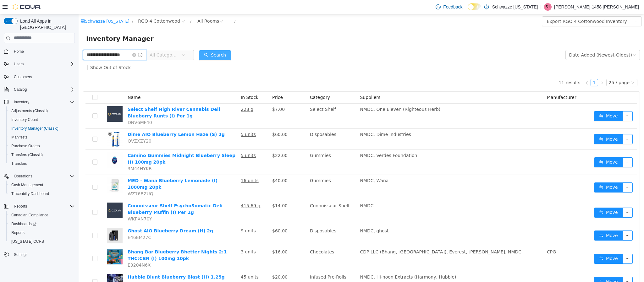 This screenshot has height=282, width=644. What do you see at coordinates (30, 215) in the screenshot?
I see `a: Canadian Compliance` at bounding box center [30, 215].